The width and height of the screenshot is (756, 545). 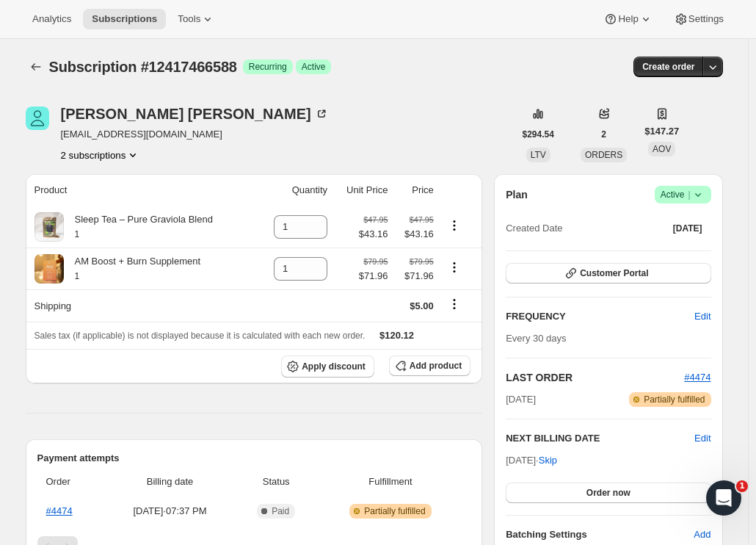 I want to click on span: Billing date, so click(x=170, y=482).